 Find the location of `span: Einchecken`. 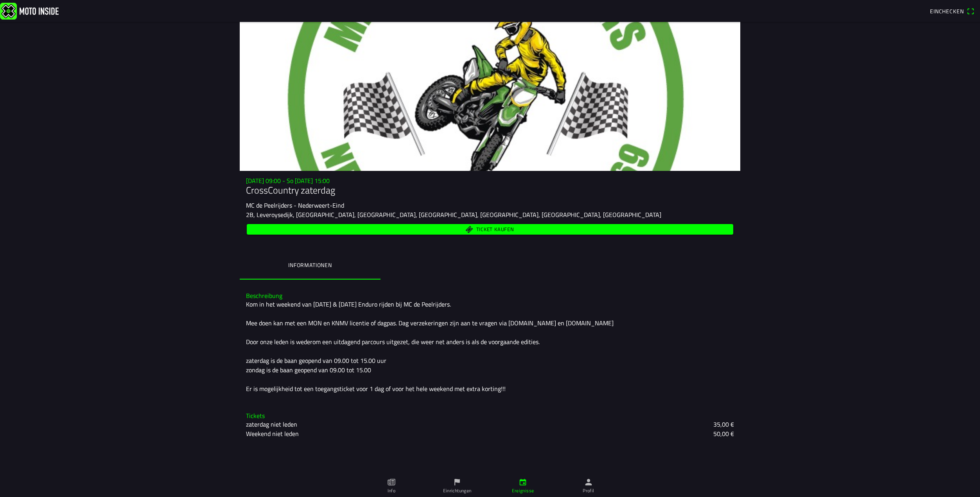

span: Einchecken is located at coordinates (947, 11).